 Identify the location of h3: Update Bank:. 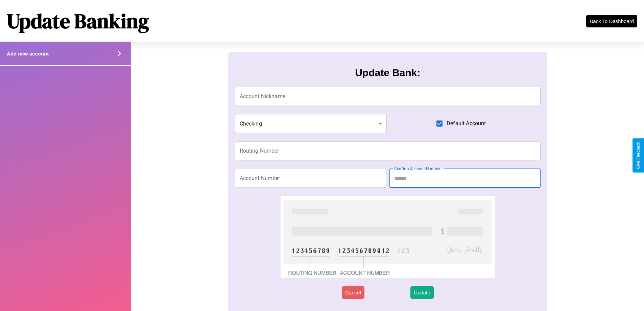
(387, 73).